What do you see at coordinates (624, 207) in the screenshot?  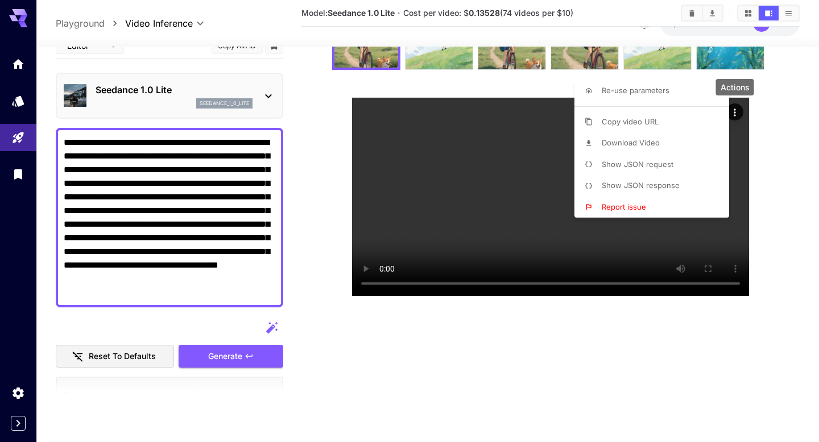 I see `span: Report issue` at bounding box center [624, 207].